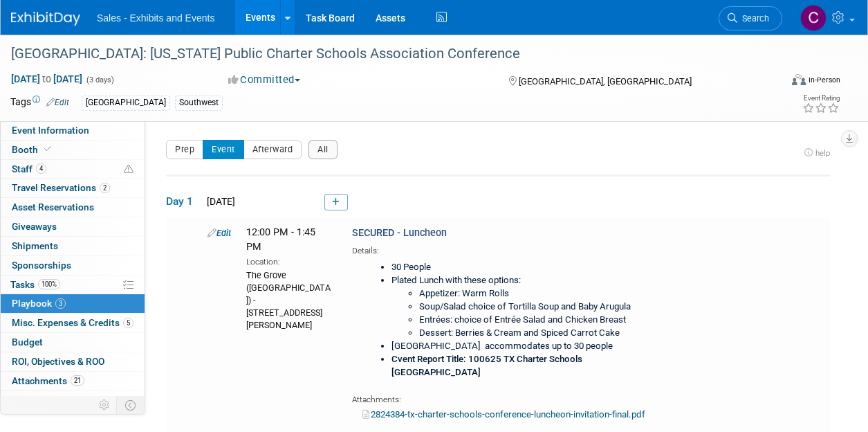 The height and width of the screenshot is (432, 868). What do you see at coordinates (58, 361) in the screenshot?
I see `span: ROI, Objectives & ROO` at bounding box center [58, 361].